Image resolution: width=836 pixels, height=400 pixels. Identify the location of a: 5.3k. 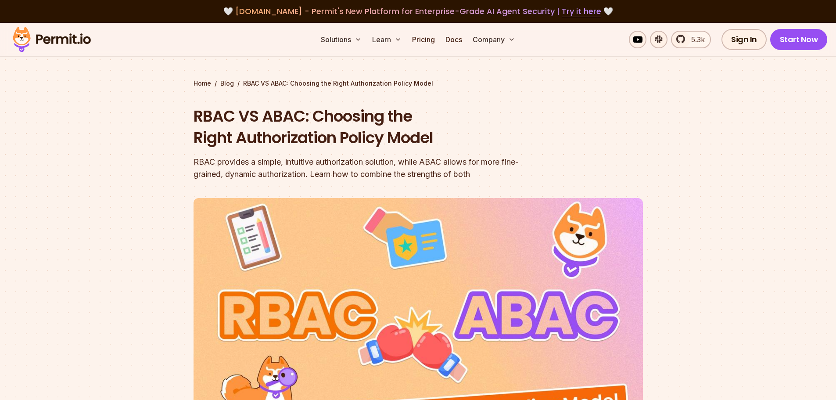
(691, 39).